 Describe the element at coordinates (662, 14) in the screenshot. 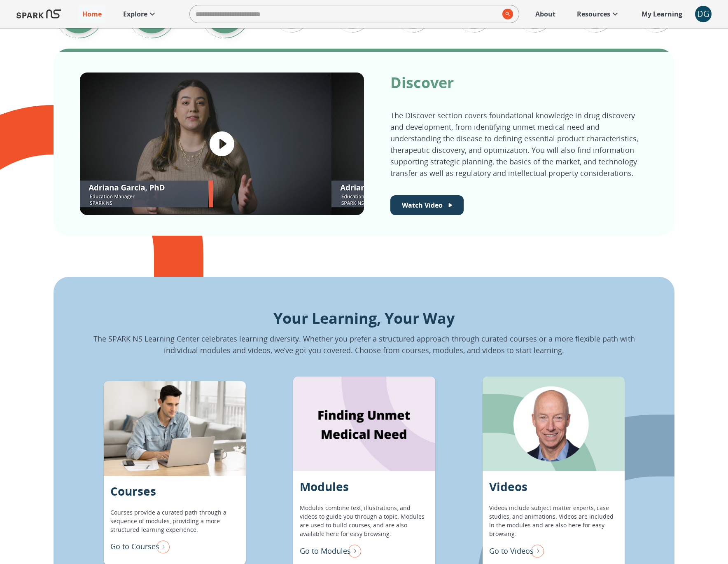

I see `p: My Learning` at that location.